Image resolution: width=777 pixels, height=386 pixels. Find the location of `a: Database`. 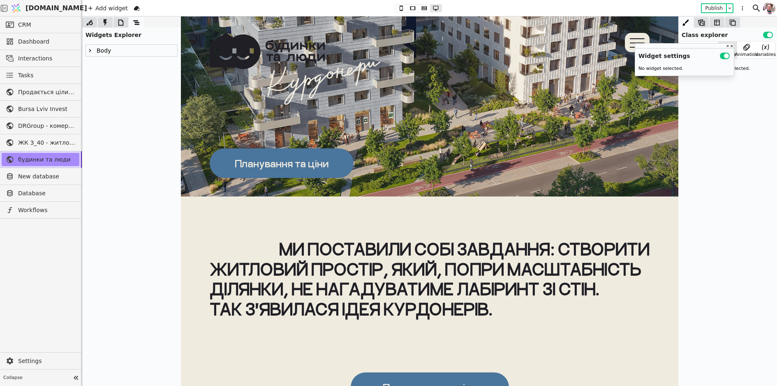

a: Database is located at coordinates (40, 193).